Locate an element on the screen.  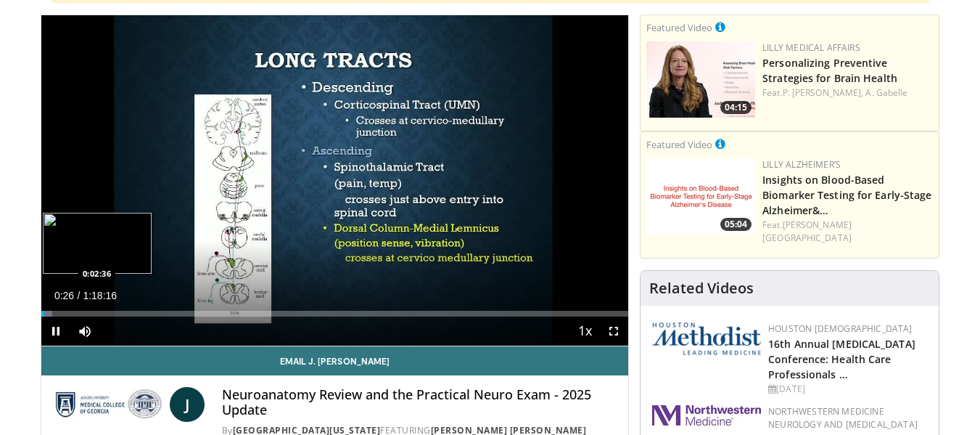
a: Lilly Alzheimer’s is located at coordinates (801, 164).